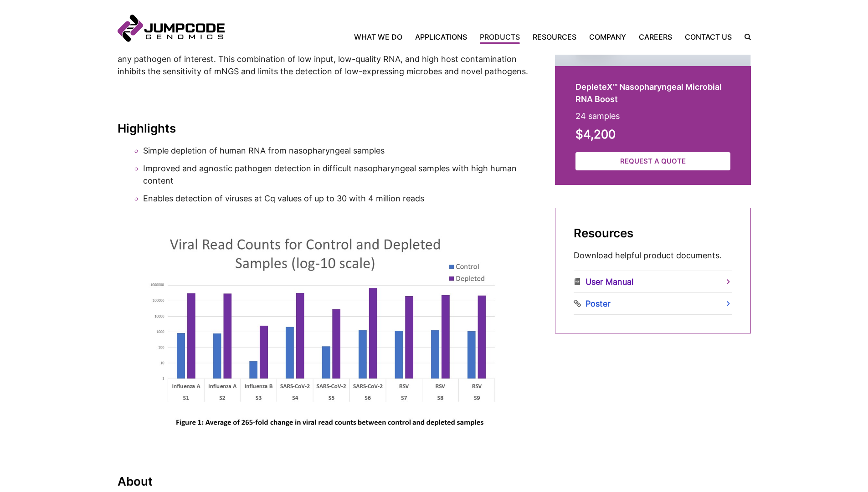 The height and width of the screenshot is (492, 868). Describe the element at coordinates (595, 134) in the screenshot. I see `strong: $4,200` at that location.